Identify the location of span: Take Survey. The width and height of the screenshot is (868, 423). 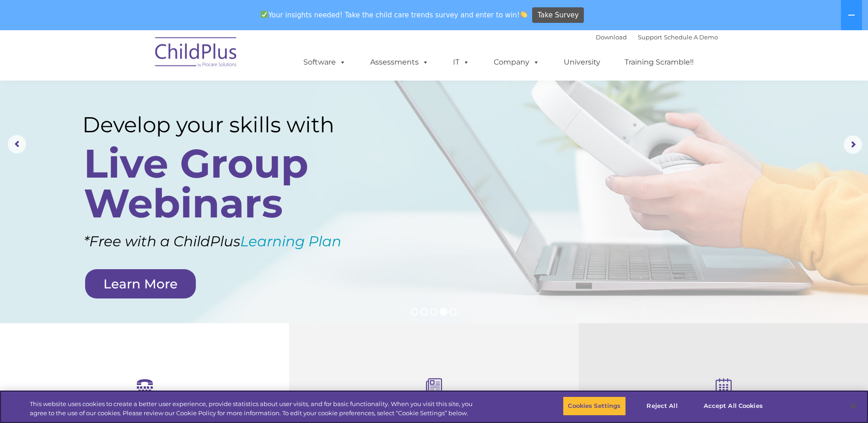
(558, 15).